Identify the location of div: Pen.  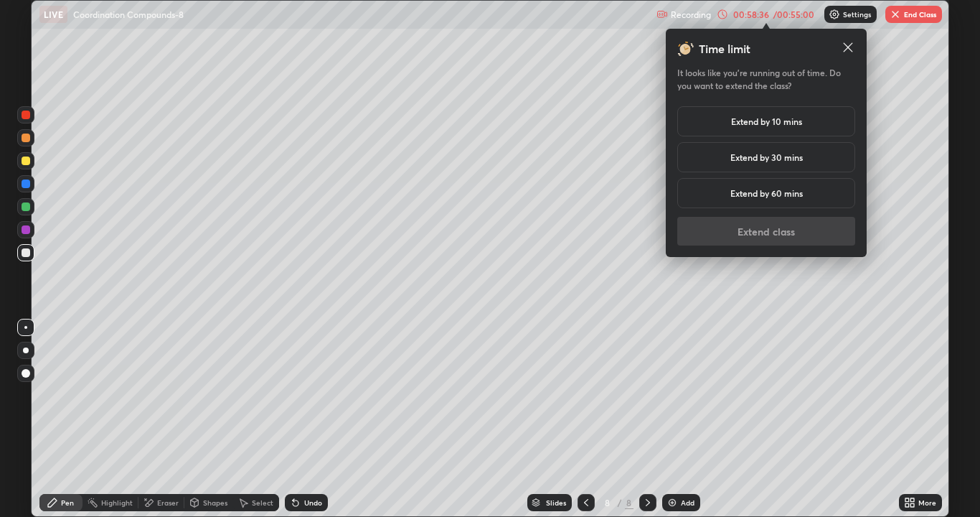
(67, 502).